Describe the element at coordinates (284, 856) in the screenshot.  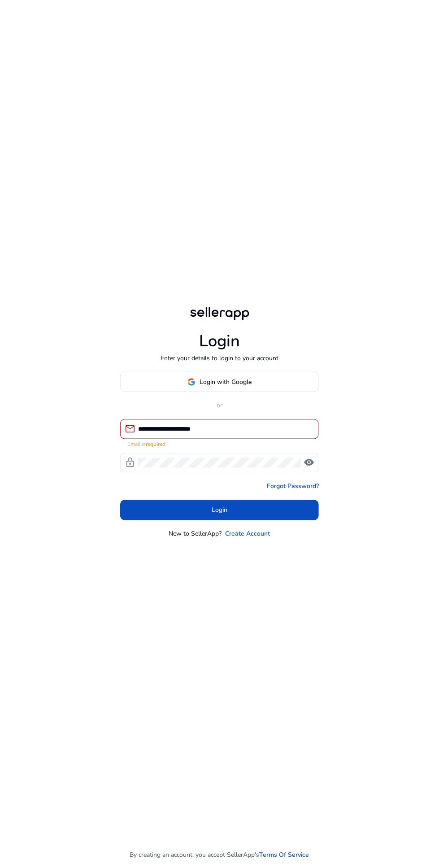
I see `a: Terms Of Service` at that location.